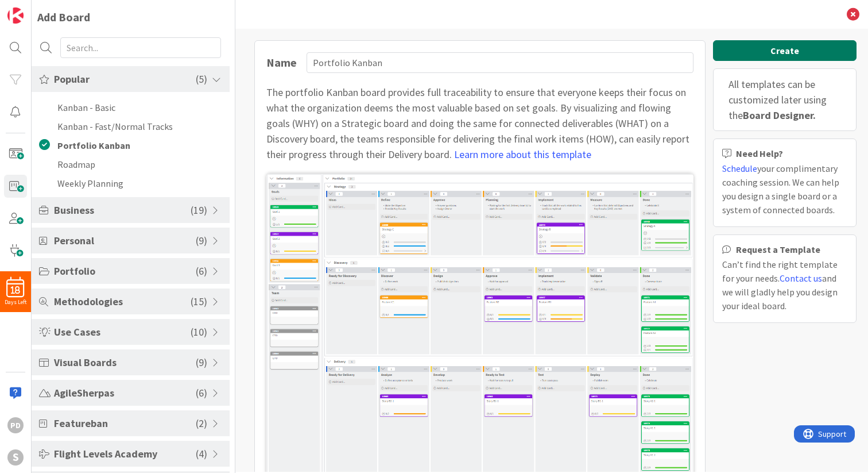  Describe the element at coordinates (125, 392) in the screenshot. I see `span: AgileSherpas` at that location.